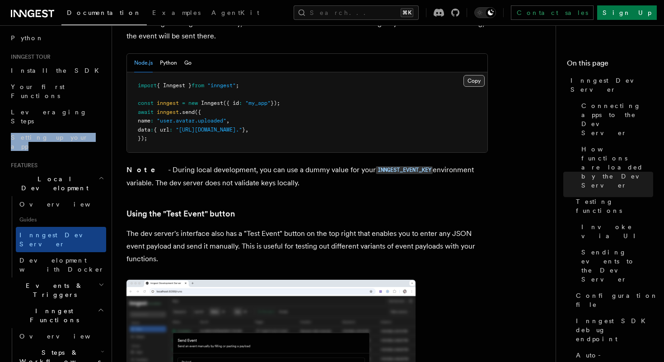 The image size is (664, 362). I want to click on a: Documentation, so click(104, 14).